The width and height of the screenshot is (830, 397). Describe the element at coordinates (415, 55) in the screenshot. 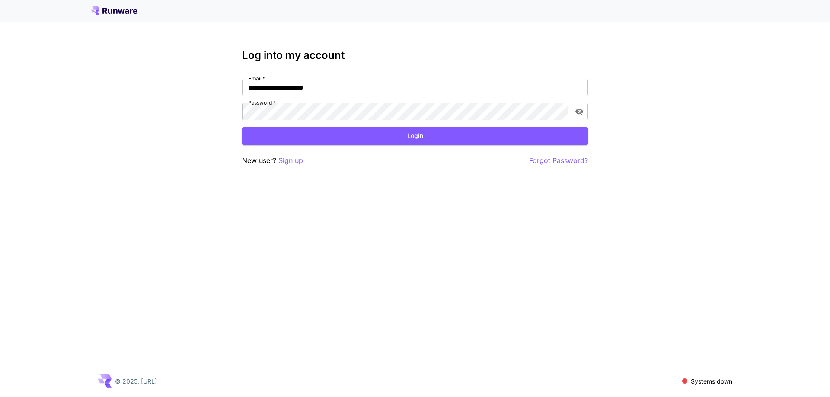

I see `h3: Log into my account` at that location.